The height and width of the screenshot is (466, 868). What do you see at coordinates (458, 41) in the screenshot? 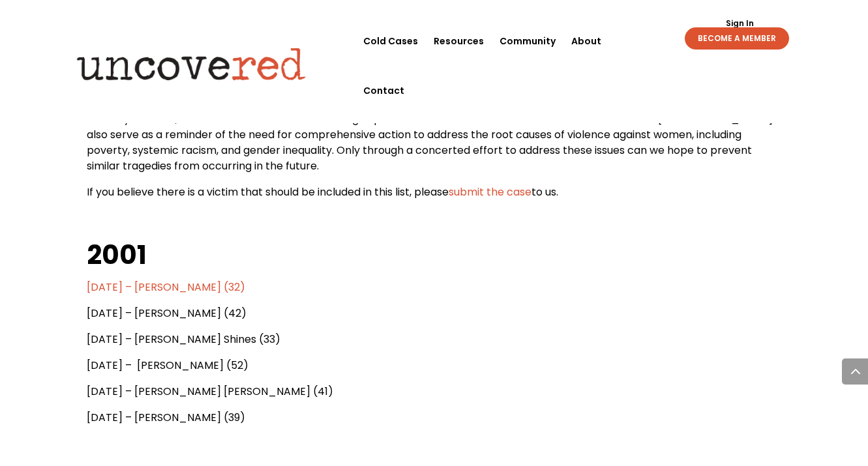
I see `a: Resources` at bounding box center [458, 41].